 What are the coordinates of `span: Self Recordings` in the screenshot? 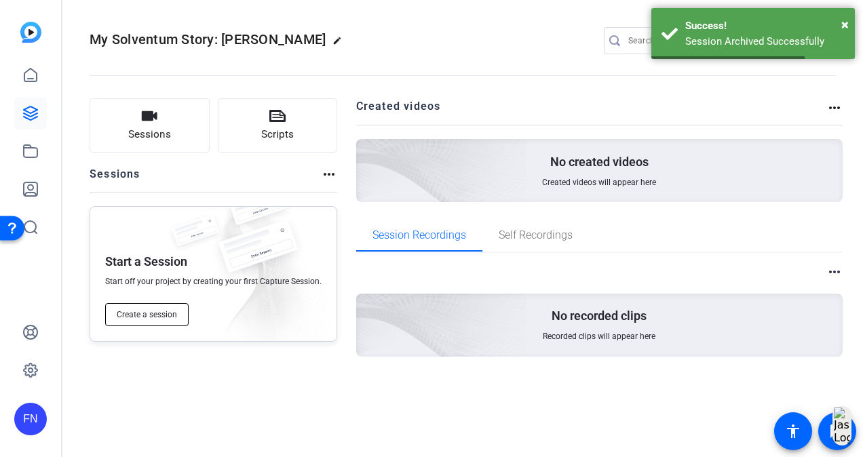 It's located at (535, 235).